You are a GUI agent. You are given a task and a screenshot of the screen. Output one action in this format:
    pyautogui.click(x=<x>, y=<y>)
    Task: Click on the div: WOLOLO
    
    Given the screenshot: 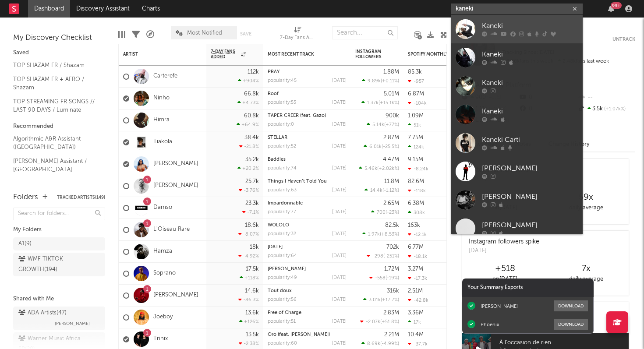 What is the action you would take?
    pyautogui.click(x=307, y=225)
    